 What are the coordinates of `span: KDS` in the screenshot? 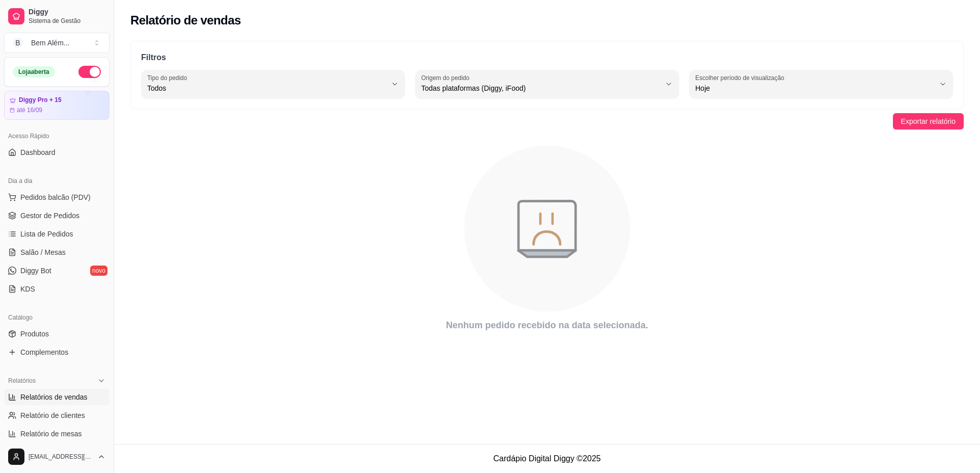 It's located at (28, 289).